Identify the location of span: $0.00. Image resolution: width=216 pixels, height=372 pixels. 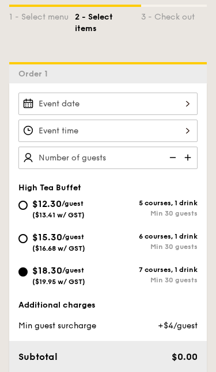
(184, 357).